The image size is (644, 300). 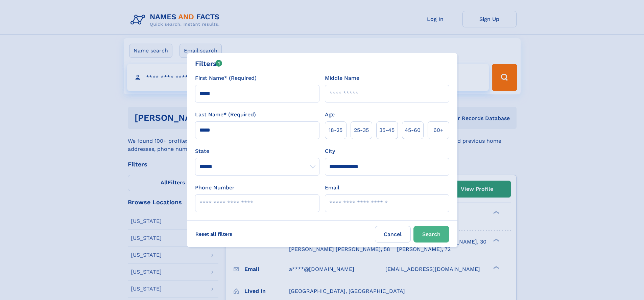 What do you see at coordinates (226, 115) in the screenshot?
I see `label: Last Name* (Required)` at bounding box center [226, 115].